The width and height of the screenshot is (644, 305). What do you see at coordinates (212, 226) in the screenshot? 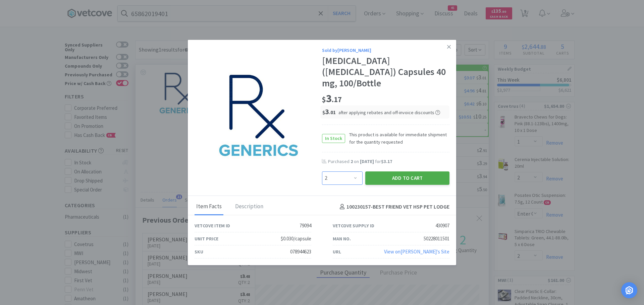
I see `div: Vetcove Item ID` at bounding box center [212, 226].